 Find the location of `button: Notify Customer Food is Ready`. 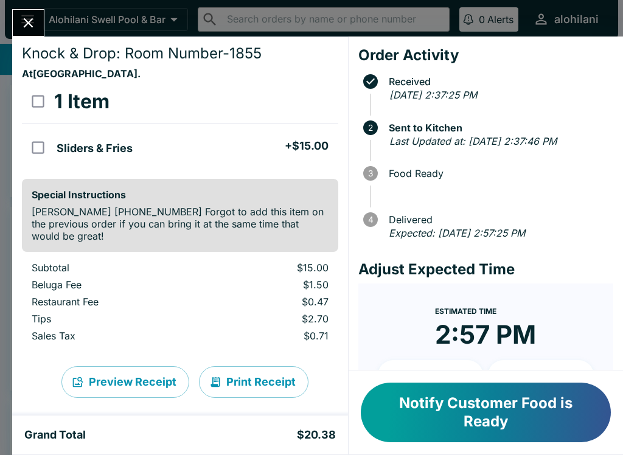

button: Notify Customer Food is Ready is located at coordinates (485, 412).